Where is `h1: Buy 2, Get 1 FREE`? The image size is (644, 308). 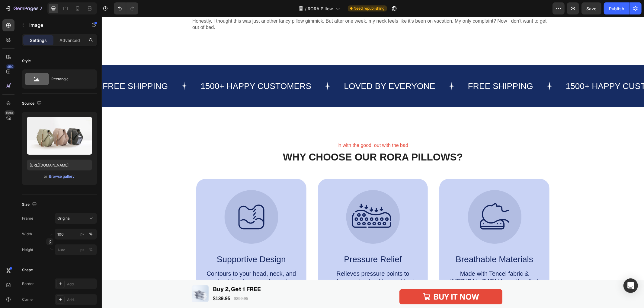 h1: Buy 2, Get 1 FREE is located at coordinates (174, 273).